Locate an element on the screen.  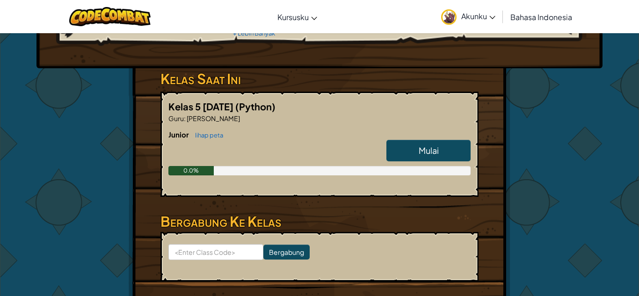
img: CodeCombat logo is located at coordinates (110, 16).